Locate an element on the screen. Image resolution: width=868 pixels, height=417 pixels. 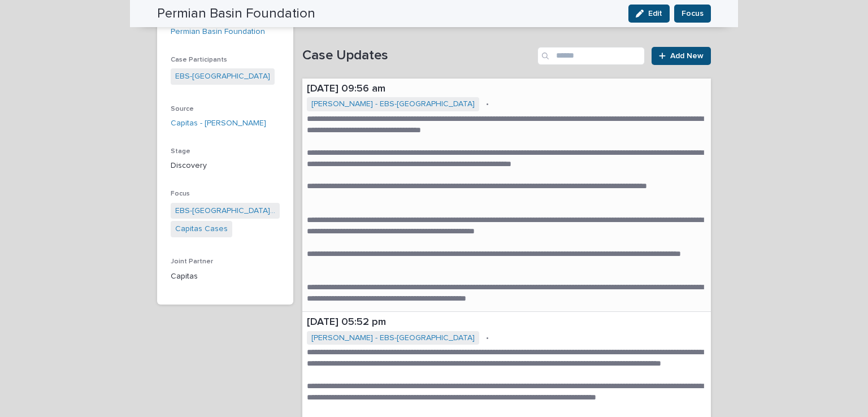
p: Discovery is located at coordinates (225, 166).